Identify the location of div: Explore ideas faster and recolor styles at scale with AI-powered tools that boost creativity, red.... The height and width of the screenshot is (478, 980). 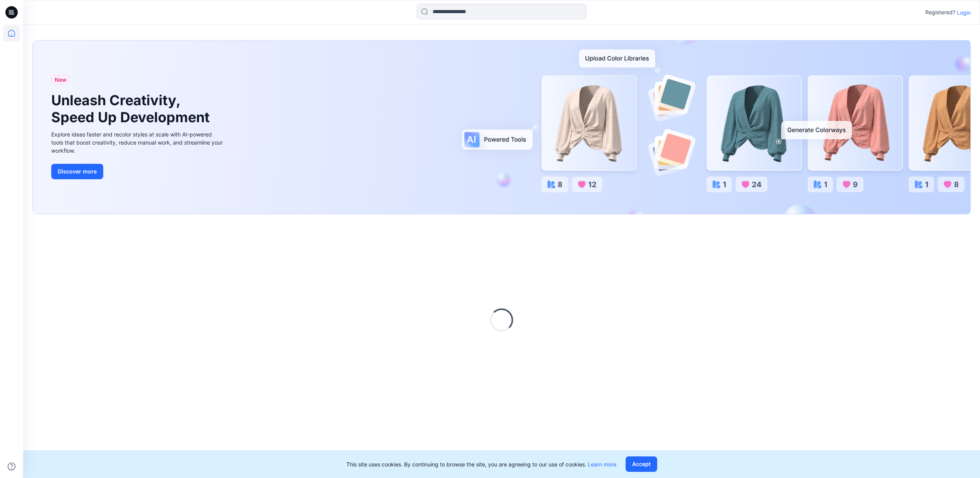
(138, 143).